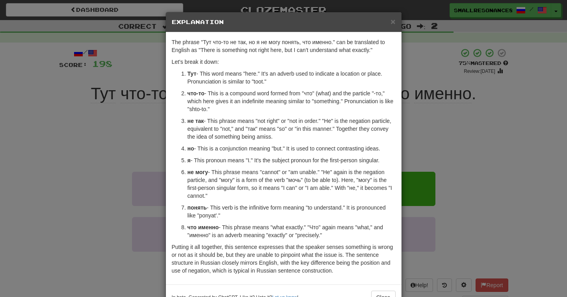 The width and height of the screenshot is (567, 297). What do you see at coordinates (393, 21) in the screenshot?
I see `button: Close` at bounding box center [393, 21].